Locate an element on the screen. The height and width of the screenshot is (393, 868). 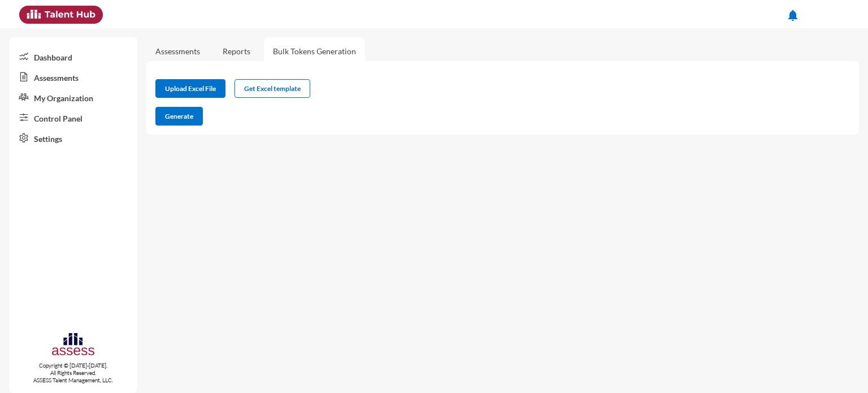
span: Generate is located at coordinates (179, 116).